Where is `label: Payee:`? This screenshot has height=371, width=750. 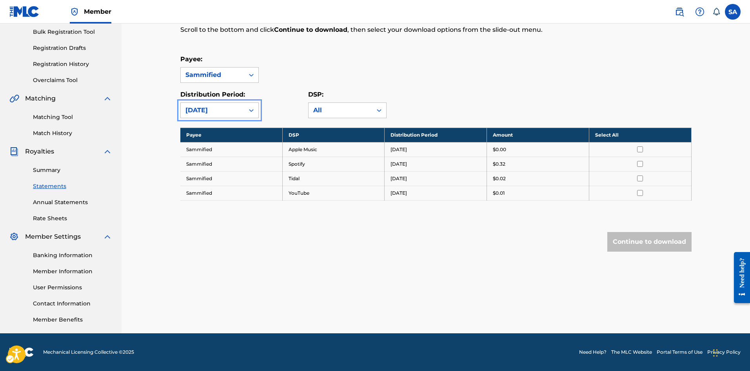 label: Payee: is located at coordinates (191, 59).